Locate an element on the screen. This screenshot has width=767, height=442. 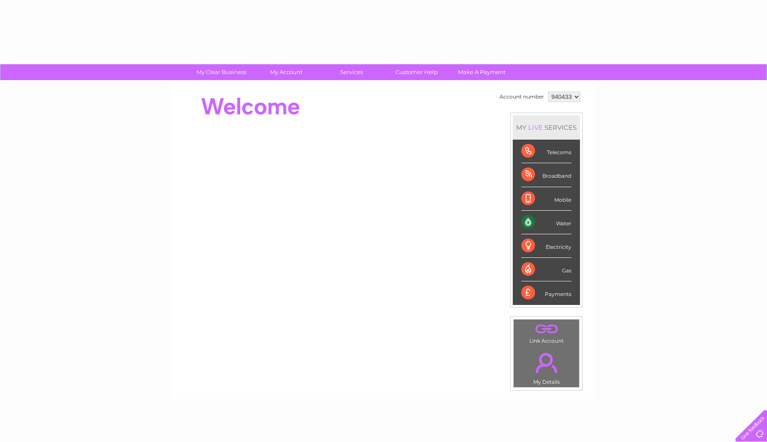
div: Mobile is located at coordinates (546, 199).